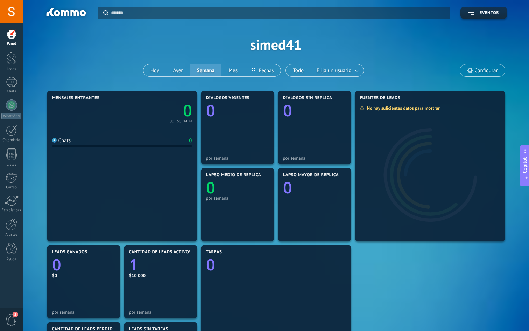  I want to click on div: Listas, so click(12, 164).